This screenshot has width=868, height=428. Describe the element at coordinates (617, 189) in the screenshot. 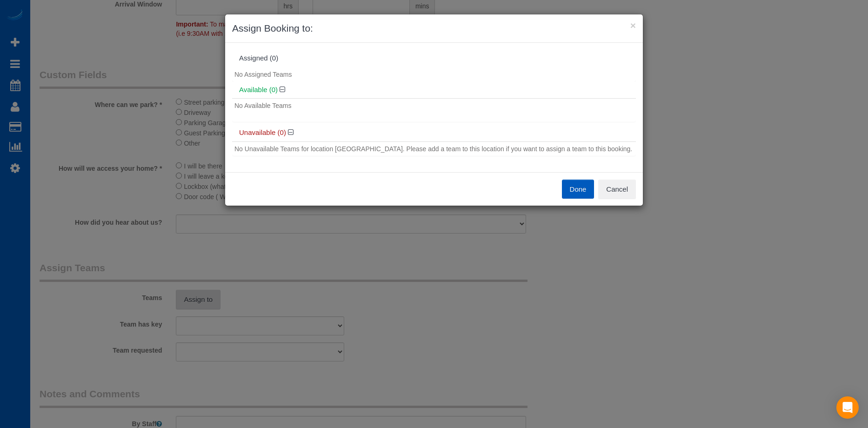

I see `button: Cancel` at that location.